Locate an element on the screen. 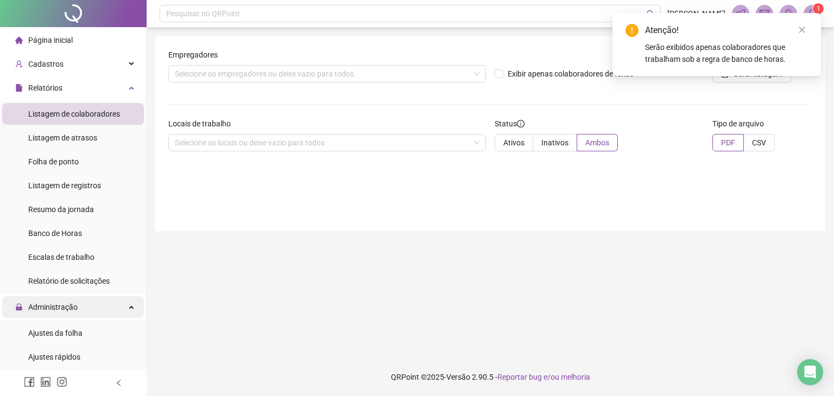  span: search is located at coordinates (650, 14).